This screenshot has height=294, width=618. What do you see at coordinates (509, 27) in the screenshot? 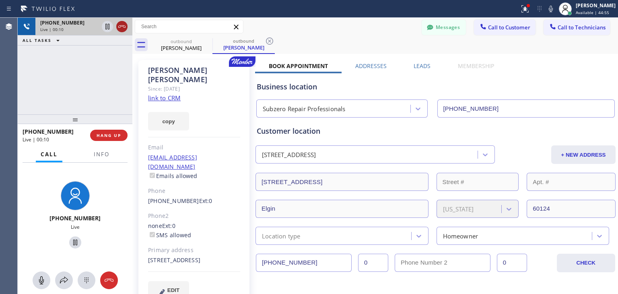
I see `span: Call to Customer` at bounding box center [509, 27].